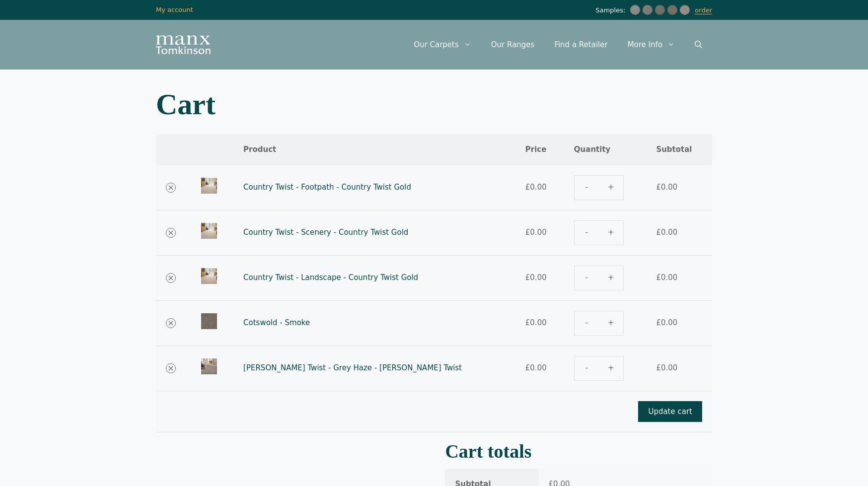  Describe the element at coordinates (605, 149) in the screenshot. I see `th: Quantity` at that location.